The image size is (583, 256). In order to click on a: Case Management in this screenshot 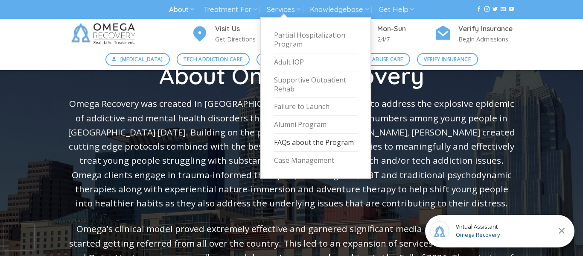, I will do `click(316, 160)`.